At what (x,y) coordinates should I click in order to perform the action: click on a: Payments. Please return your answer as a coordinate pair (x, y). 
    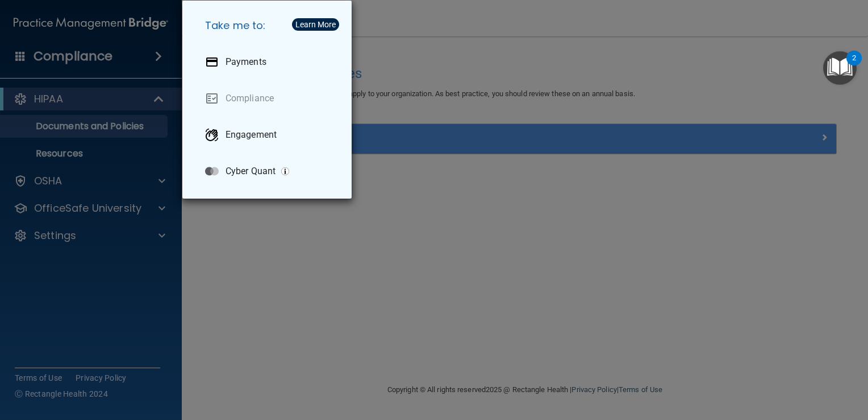
    Looking at the image, I should click on (269, 62).